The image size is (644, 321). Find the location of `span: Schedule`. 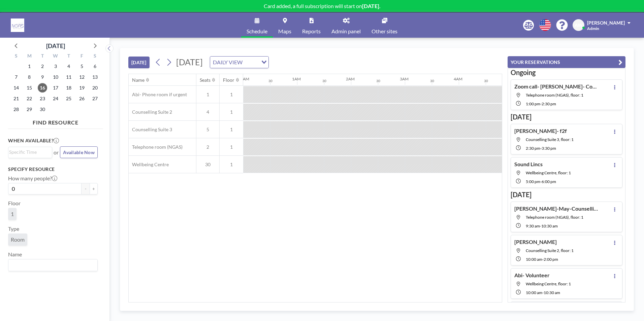

span: Schedule is located at coordinates (257, 31).